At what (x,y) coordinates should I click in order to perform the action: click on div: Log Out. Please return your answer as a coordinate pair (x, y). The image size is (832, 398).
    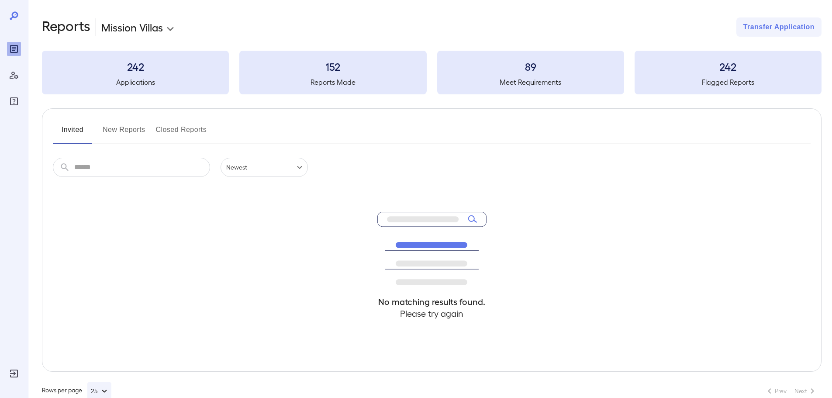
    Looking at the image, I should click on (14, 373).